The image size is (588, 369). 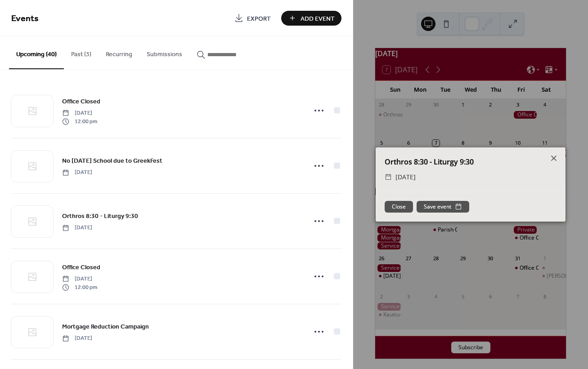 What do you see at coordinates (443, 207) in the screenshot?
I see `button: Save event` at bounding box center [443, 207].